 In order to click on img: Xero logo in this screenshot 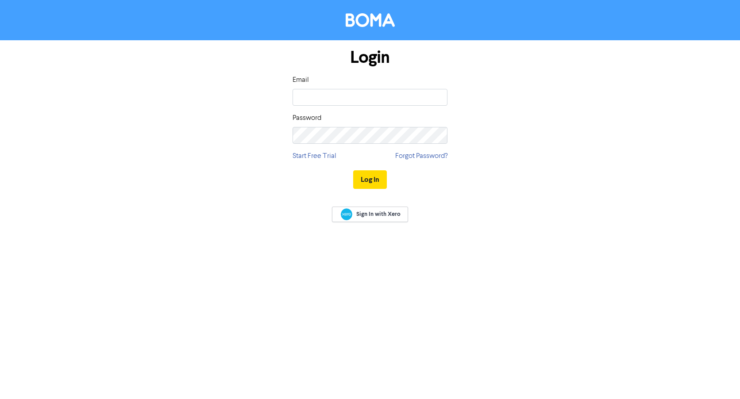, I will do `click(346, 214)`.